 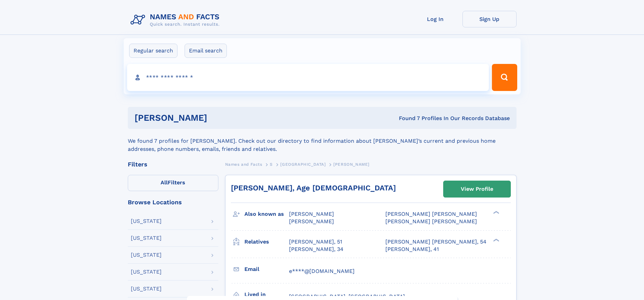 I want to click on span: S, so click(x=271, y=164).